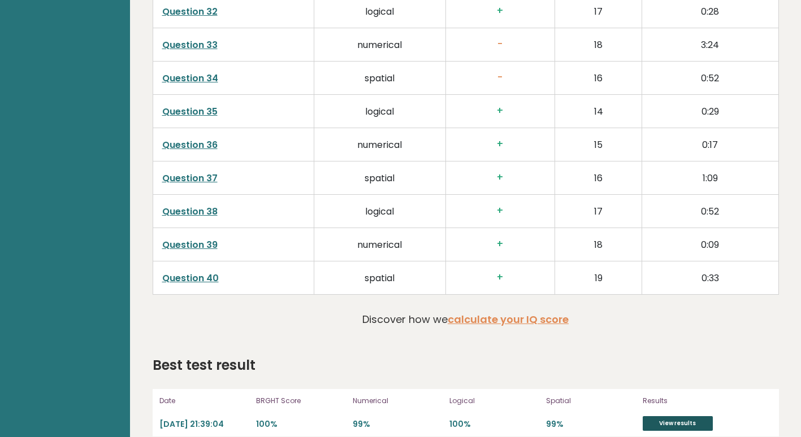 This screenshot has width=801, height=437. I want to click on a: Question 35, so click(190, 111).